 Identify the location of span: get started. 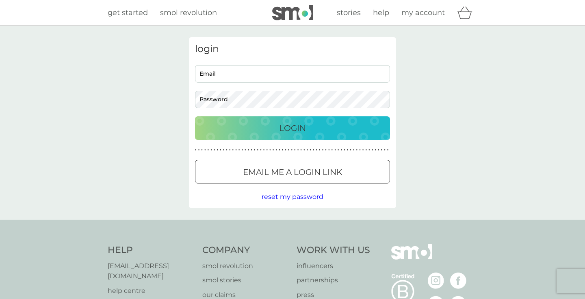
(128, 13).